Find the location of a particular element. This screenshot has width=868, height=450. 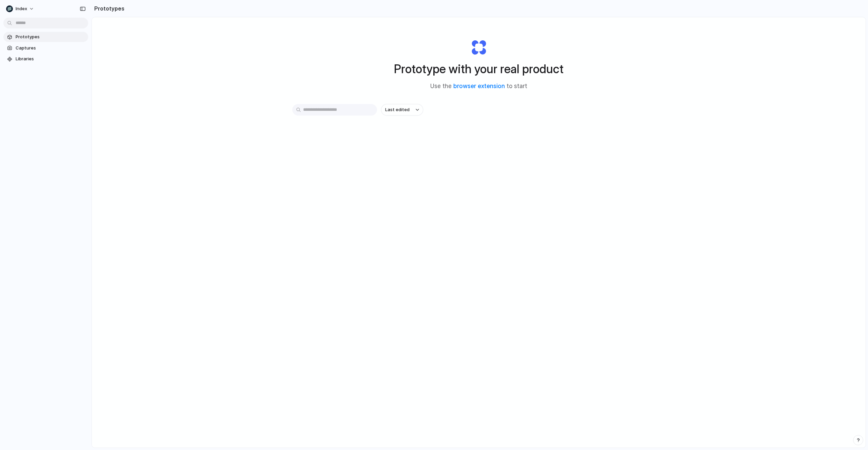

a: Captures is located at coordinates (46, 48).